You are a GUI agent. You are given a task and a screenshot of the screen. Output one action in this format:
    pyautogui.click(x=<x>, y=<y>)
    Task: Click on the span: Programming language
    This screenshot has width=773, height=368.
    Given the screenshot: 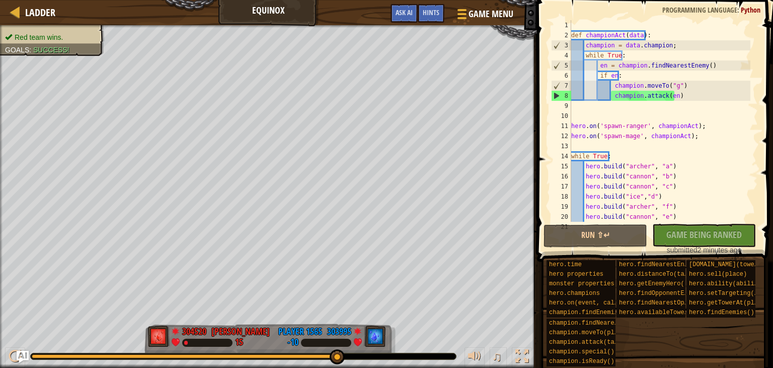 What is the action you would take?
    pyautogui.click(x=700, y=10)
    